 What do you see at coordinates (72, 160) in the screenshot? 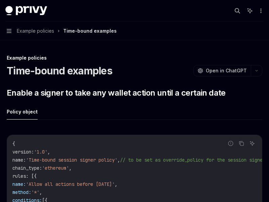
I see `span: 'Time-bound session signer policy'` at bounding box center [72, 160].